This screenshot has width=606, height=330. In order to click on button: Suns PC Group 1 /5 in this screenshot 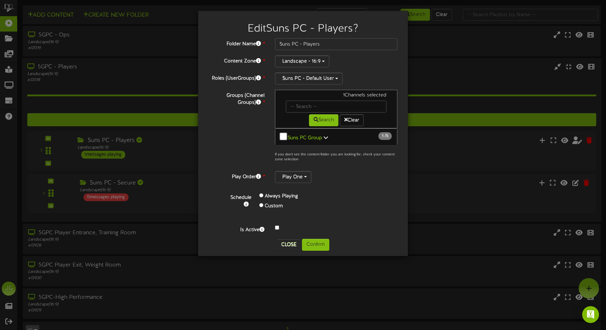, I will do `click(336, 137)`.